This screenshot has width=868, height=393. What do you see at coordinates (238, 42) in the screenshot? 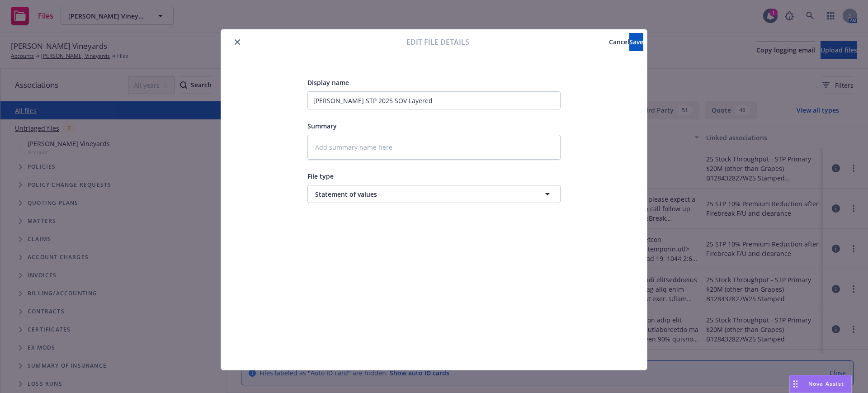
I see `button: close` at bounding box center [238, 42].